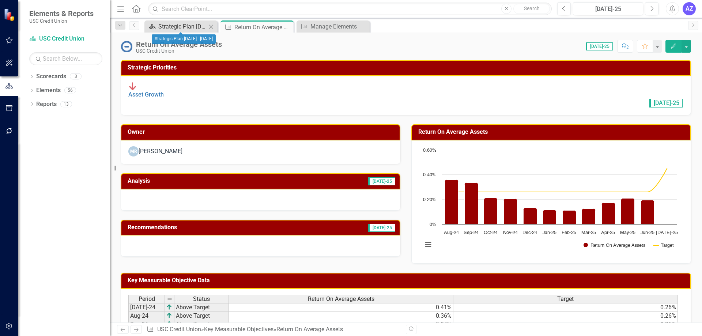 The image size is (702, 336). Describe the element at coordinates (429, 175) in the screenshot. I see `text: 0.40%` at that location.